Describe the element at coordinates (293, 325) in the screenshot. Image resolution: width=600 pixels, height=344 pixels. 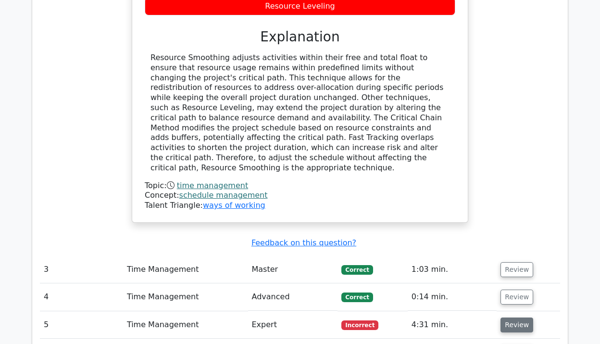
I see `td: Expert` at that location.